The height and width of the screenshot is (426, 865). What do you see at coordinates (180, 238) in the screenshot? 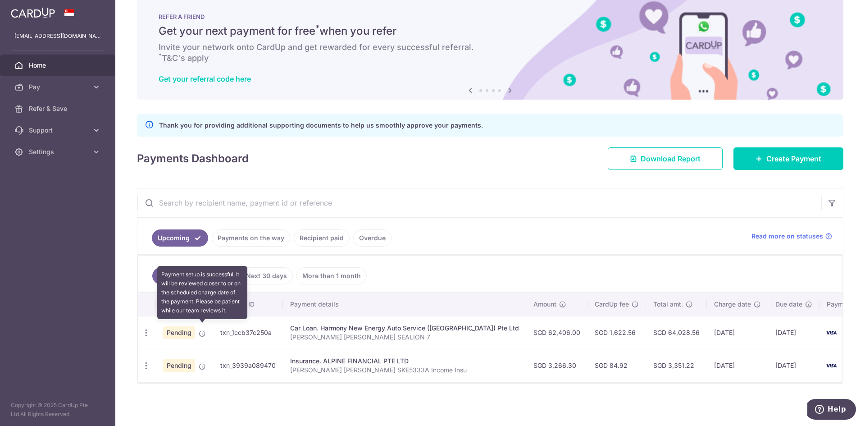
I see `a: Upcoming` at bounding box center [180, 238].